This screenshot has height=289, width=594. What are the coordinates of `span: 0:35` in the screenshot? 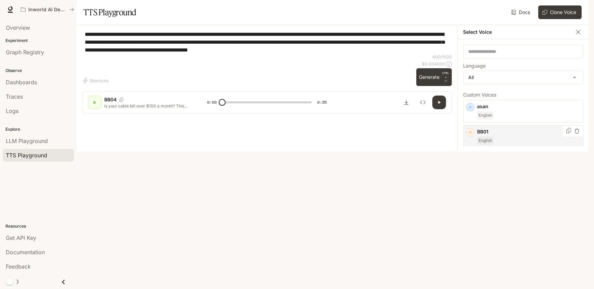 It's located at (322, 103).